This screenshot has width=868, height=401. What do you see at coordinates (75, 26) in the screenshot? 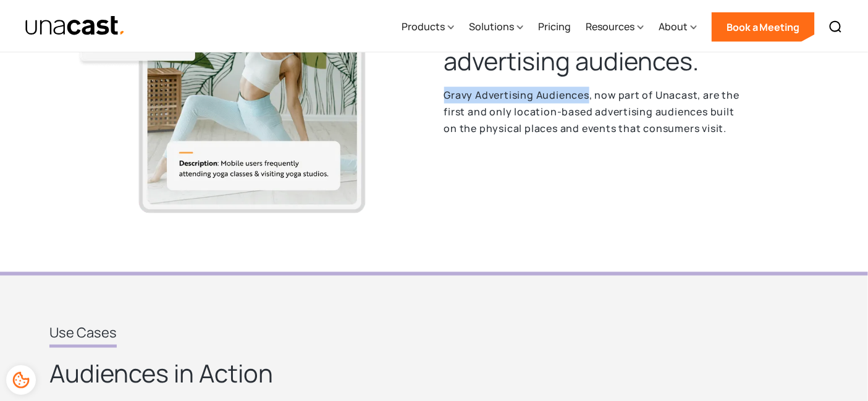
I see `img: Unacast text logo` at bounding box center [75, 26].